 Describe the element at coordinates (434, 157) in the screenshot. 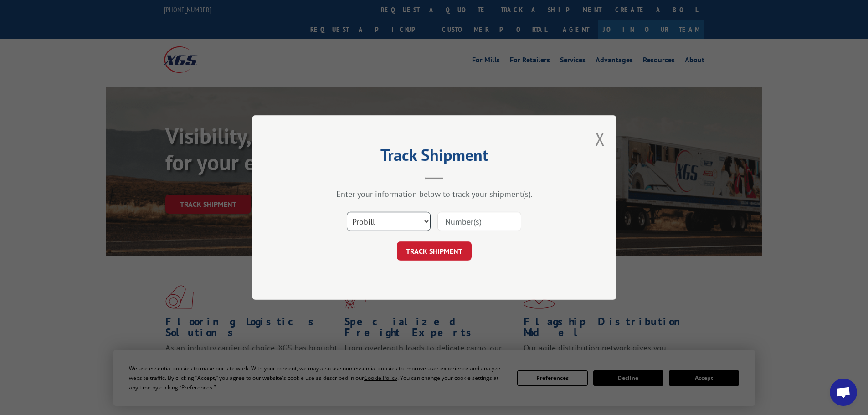

I see `h2: Track Shipment` at that location.